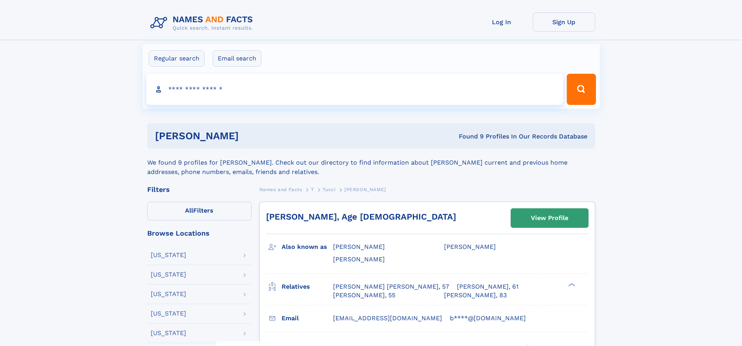  What do you see at coordinates (307, 247) in the screenshot?
I see `h3: Also known as` at bounding box center [307, 247].